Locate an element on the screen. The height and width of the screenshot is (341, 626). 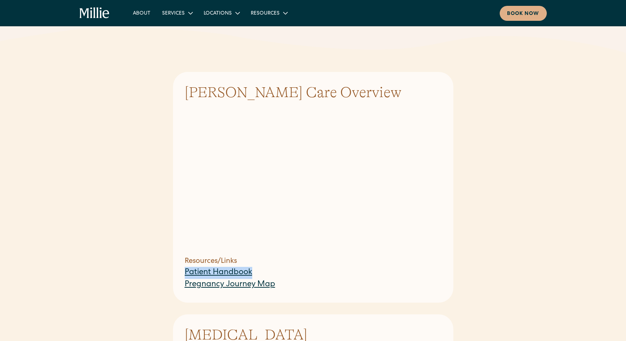
a: Book now is located at coordinates (523, 13).